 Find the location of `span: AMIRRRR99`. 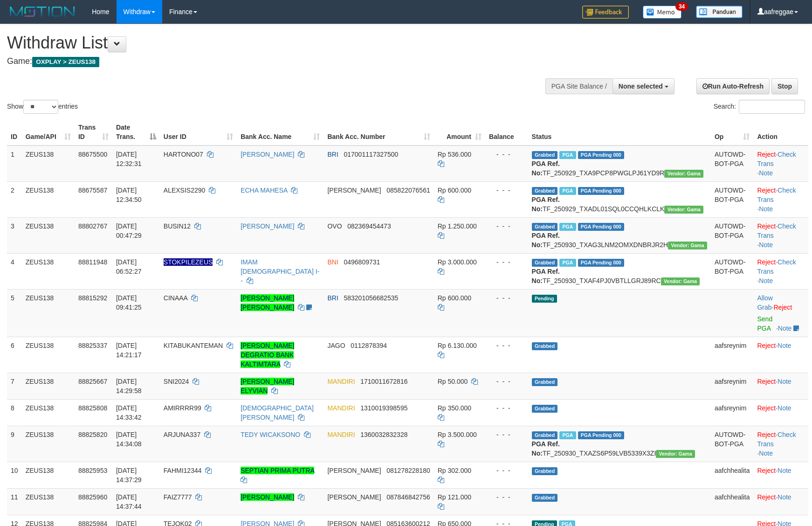

span: AMIRRRR99 is located at coordinates (182, 409).